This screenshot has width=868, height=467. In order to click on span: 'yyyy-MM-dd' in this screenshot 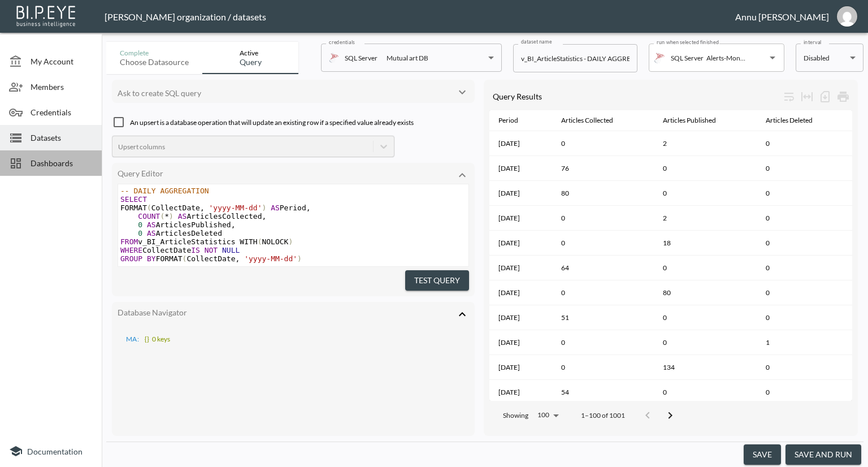, I will do `click(271, 258)`.